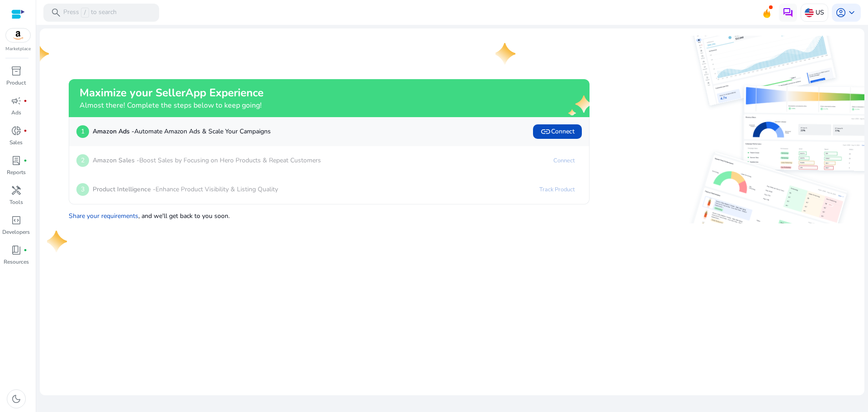 This screenshot has width=868, height=412. I want to click on p: Ads, so click(16, 113).